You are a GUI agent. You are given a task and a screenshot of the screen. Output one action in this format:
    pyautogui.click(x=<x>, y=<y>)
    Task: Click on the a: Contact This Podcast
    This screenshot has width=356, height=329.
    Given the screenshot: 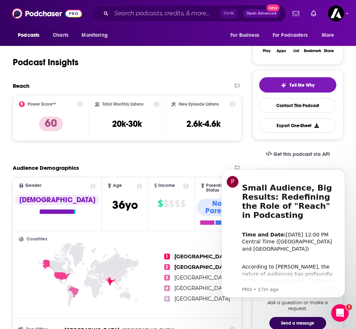 What is the action you would take?
    pyautogui.click(x=298, y=105)
    